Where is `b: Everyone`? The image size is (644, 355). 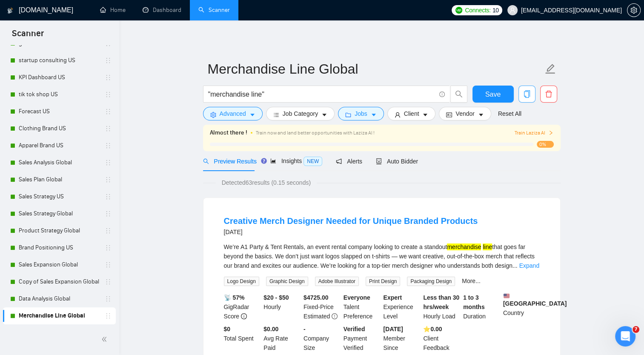 b: Everyone is located at coordinates (357, 298).